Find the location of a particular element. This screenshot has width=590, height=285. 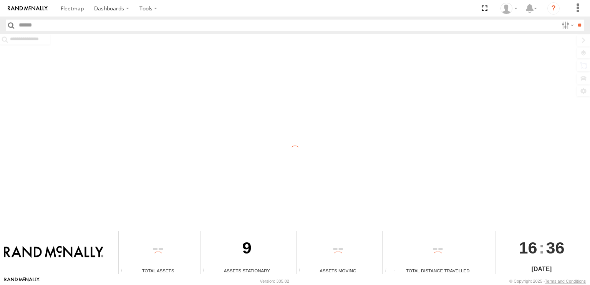

div: Total number of assets current stationary. is located at coordinates (206, 271).